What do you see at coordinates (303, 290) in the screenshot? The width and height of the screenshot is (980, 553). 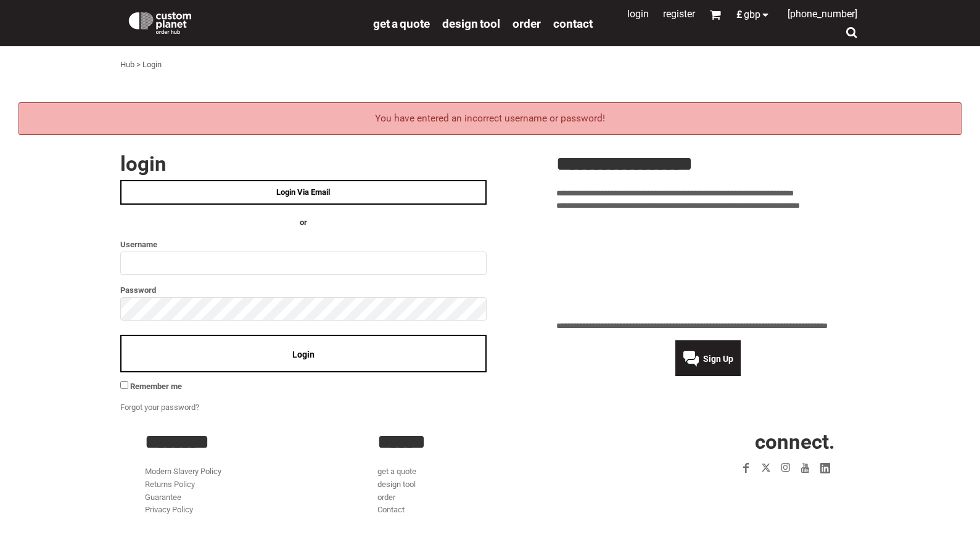 I see `label: Password` at bounding box center [303, 290].